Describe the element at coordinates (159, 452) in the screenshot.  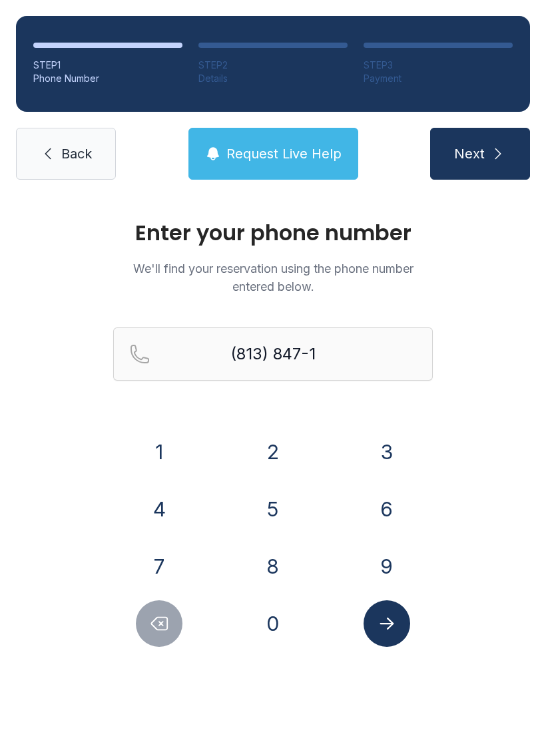
I see `button: 1` at that location.